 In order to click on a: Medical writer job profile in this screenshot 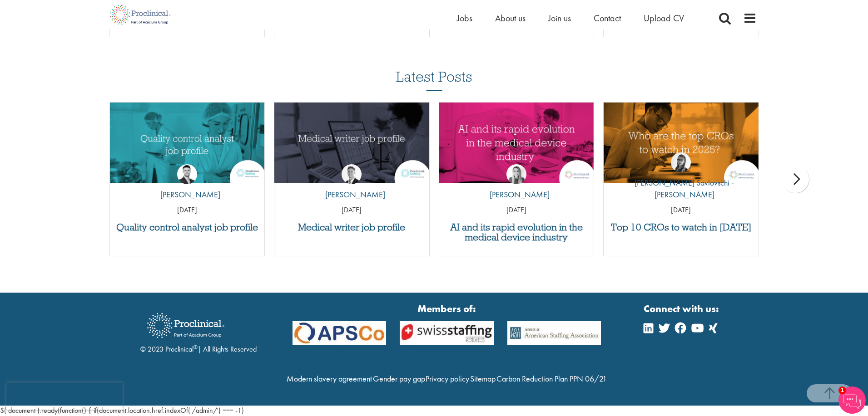, I will do `click(352, 227)`.